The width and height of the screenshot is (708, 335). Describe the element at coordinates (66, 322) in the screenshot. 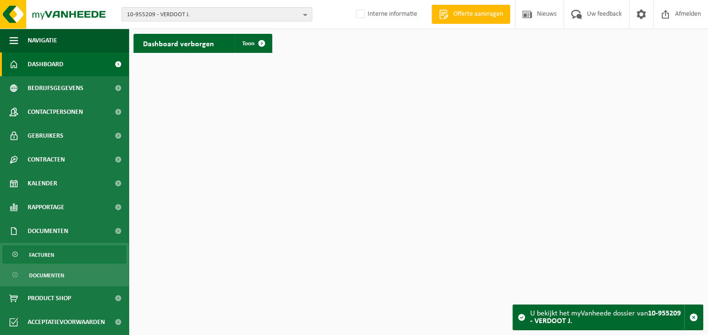

I see `span: Acceptatievoorwaarden` at that location.